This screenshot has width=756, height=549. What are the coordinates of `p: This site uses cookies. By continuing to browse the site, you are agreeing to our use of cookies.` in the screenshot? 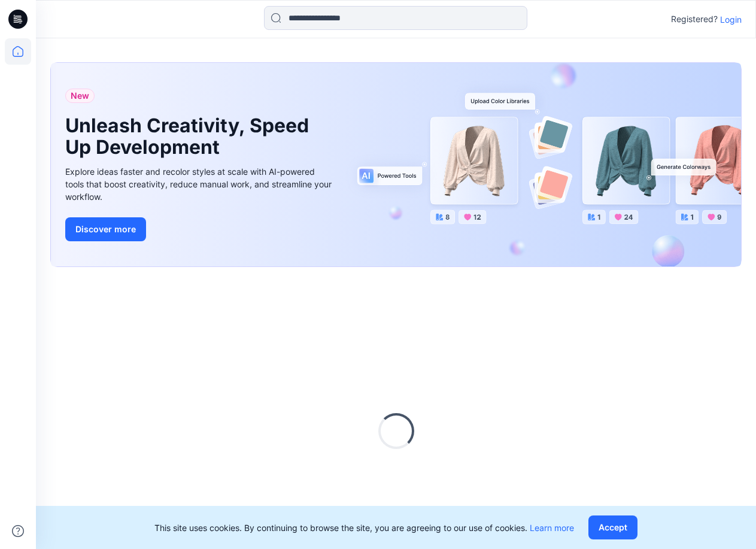 It's located at (364, 527).